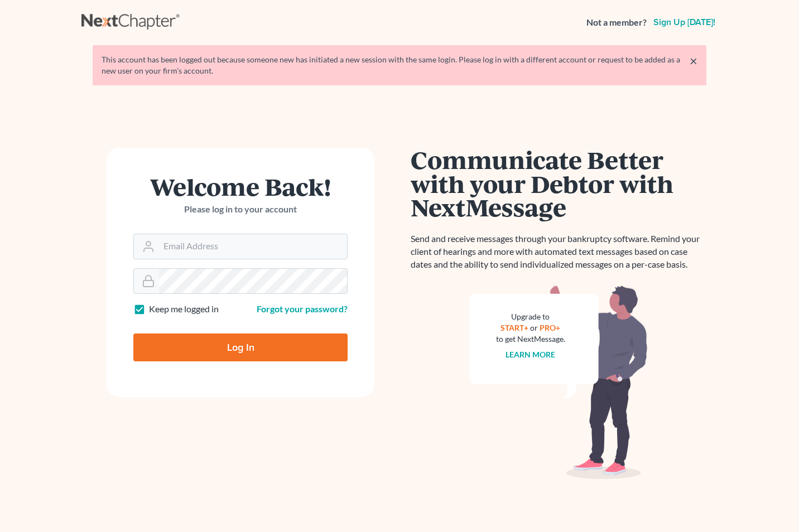  What do you see at coordinates (559, 184) in the screenshot?
I see `h1: Communicate Better with your Debtor with NextMessage` at bounding box center [559, 184].